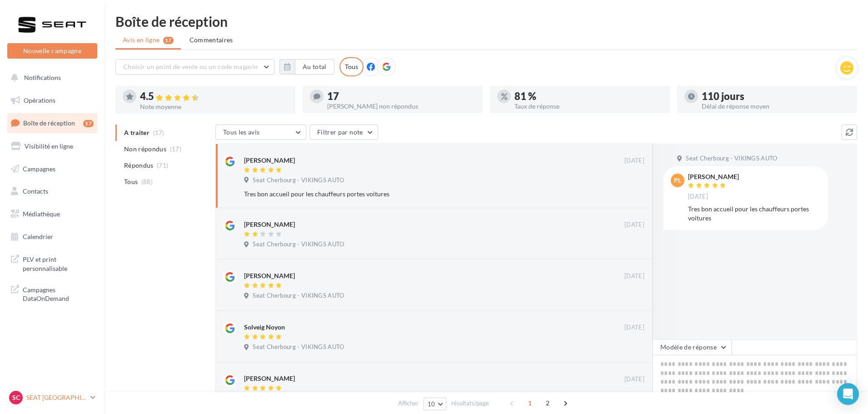 The image size is (868, 414). What do you see at coordinates (344, 132) in the screenshot?
I see `button: Filtrer par note` at bounding box center [344, 132].